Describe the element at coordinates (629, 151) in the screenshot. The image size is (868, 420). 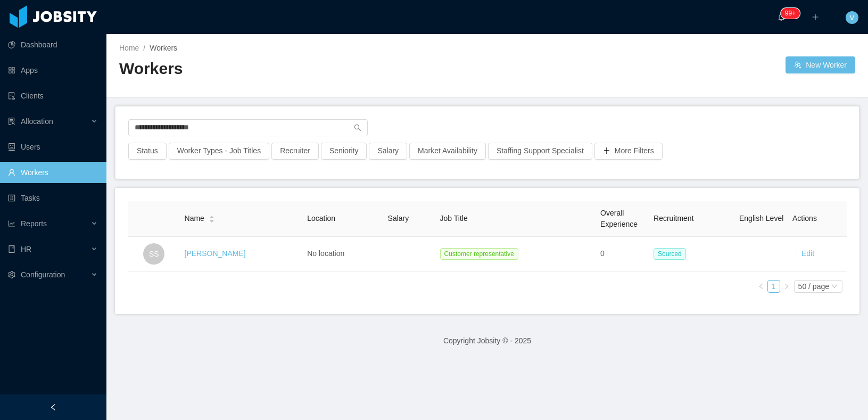
I see `button: icon: plusMore Filters` at that location.